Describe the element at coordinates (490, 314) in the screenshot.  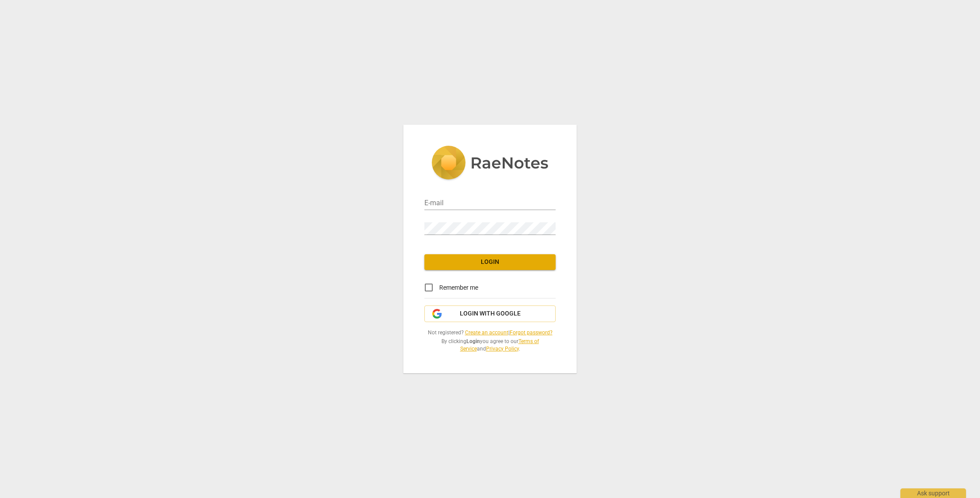
I see `button: Login with Google` at that location.